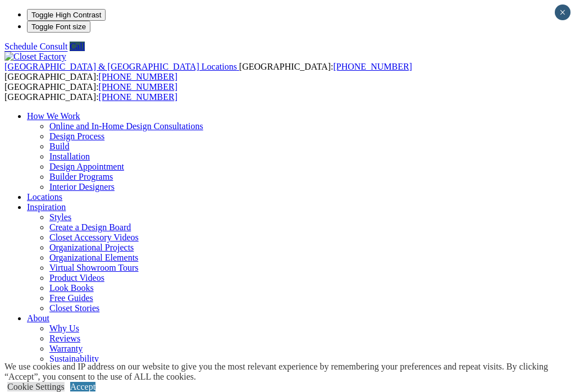 This screenshot has height=392, width=575. I want to click on a: Organizational Elements, so click(94, 257).